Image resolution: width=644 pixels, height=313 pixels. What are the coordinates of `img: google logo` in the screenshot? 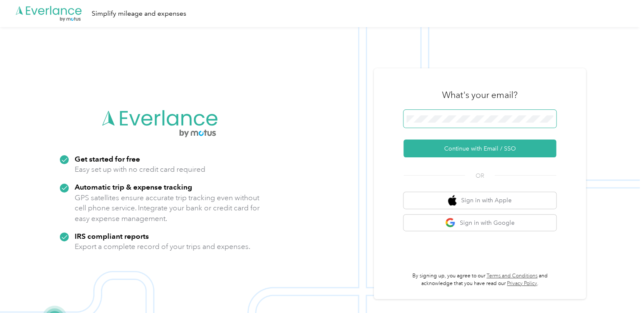 It's located at (450, 223).